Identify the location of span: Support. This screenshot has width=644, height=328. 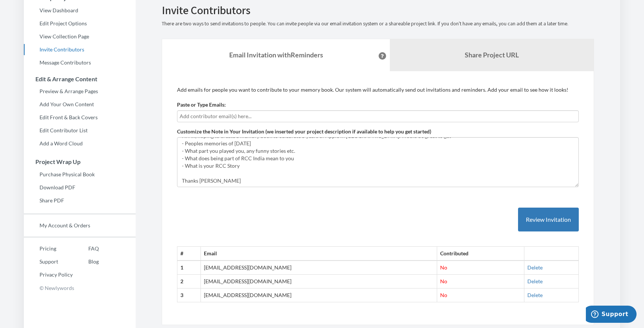
(29, 9).